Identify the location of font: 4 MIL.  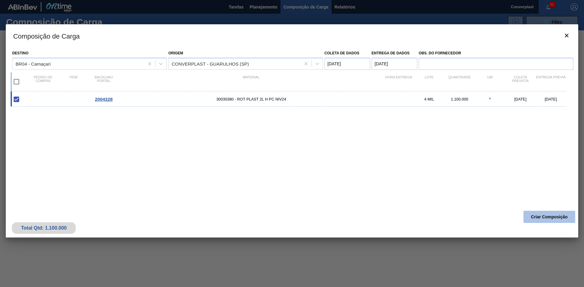
(429, 99).